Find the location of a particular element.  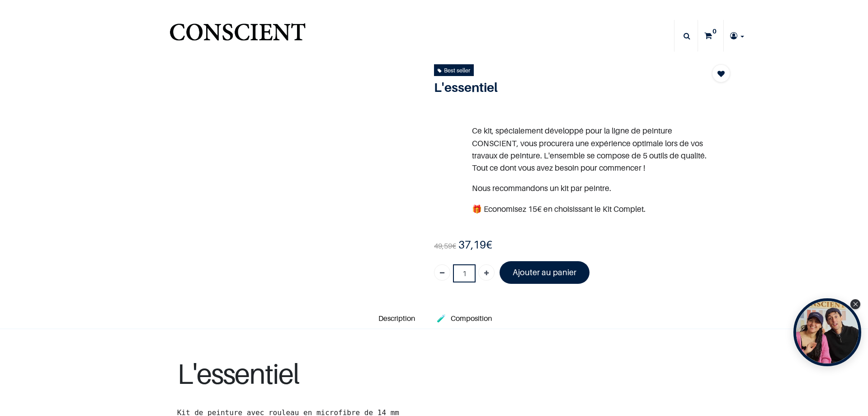

font: L'essentiel is located at coordinates (238, 373).